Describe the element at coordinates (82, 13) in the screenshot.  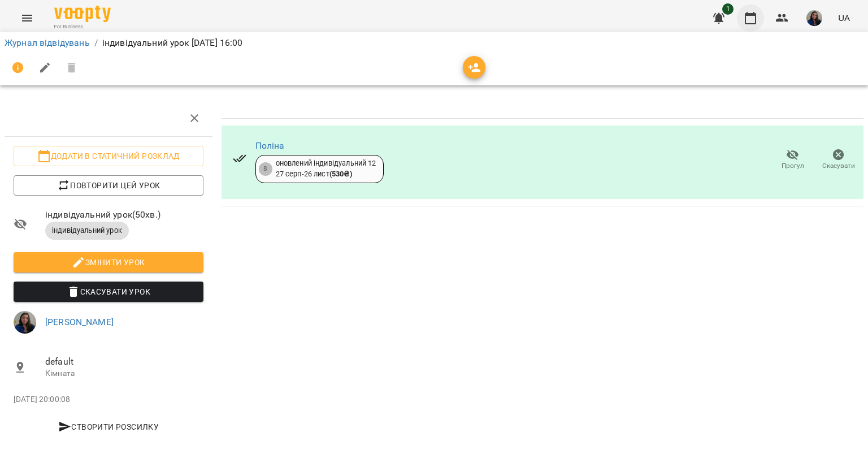
I see `img: Voopty Logo` at that location.